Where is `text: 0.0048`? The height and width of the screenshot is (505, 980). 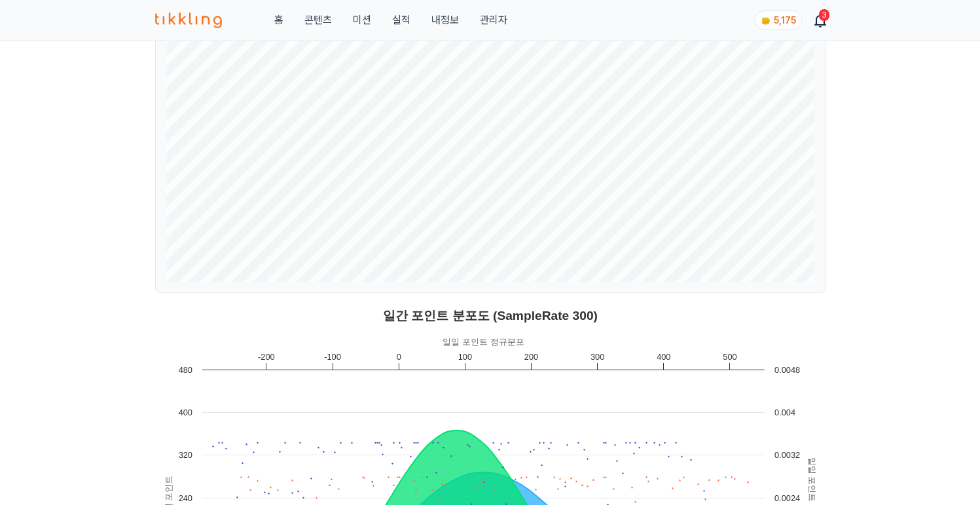 text: 0.0048 is located at coordinates (786, 370).